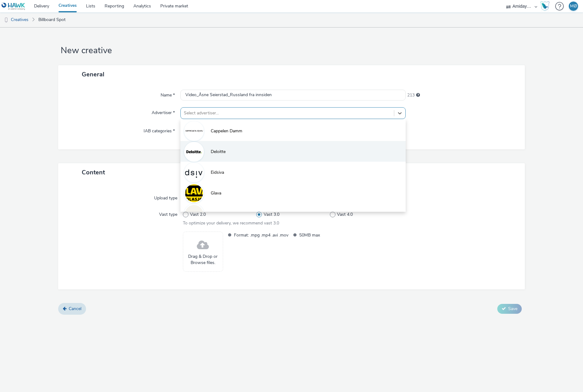  I want to click on span: General, so click(93, 74).